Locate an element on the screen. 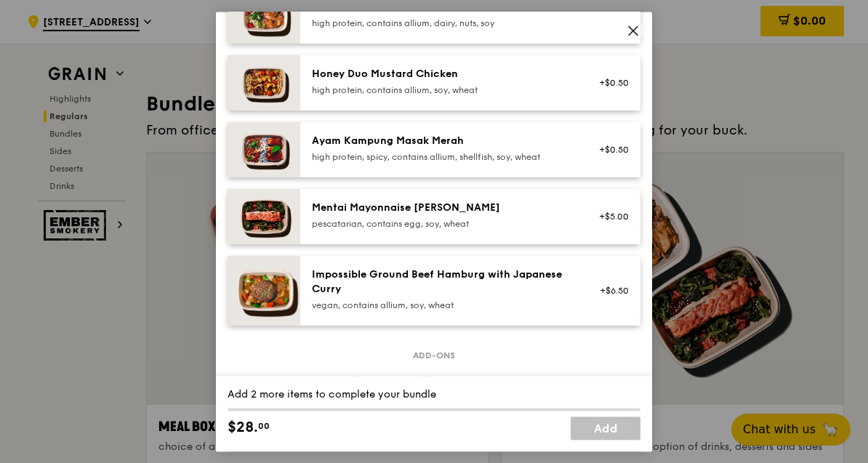  div: high protein, contains allium, soy, wheat is located at coordinates (442, 90).